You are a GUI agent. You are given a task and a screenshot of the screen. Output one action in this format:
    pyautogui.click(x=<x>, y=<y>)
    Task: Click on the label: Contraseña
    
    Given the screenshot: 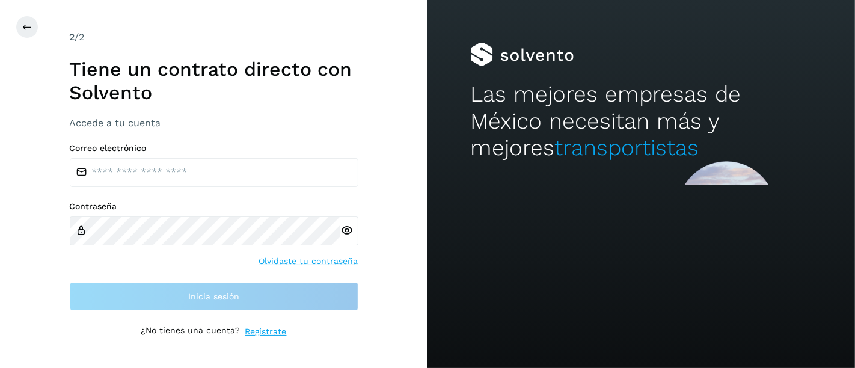 What is the action you would take?
    pyautogui.click(x=214, y=206)
    